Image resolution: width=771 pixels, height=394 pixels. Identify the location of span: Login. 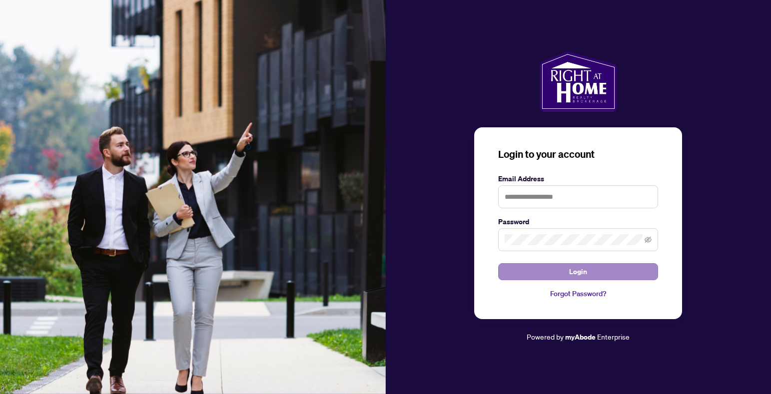
(578, 272).